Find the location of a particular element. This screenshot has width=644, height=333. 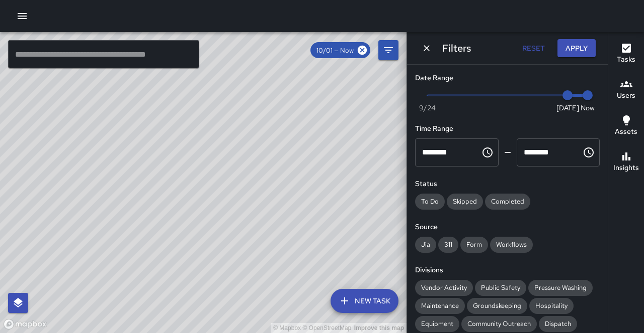

h6: Tasks is located at coordinates (626, 60).